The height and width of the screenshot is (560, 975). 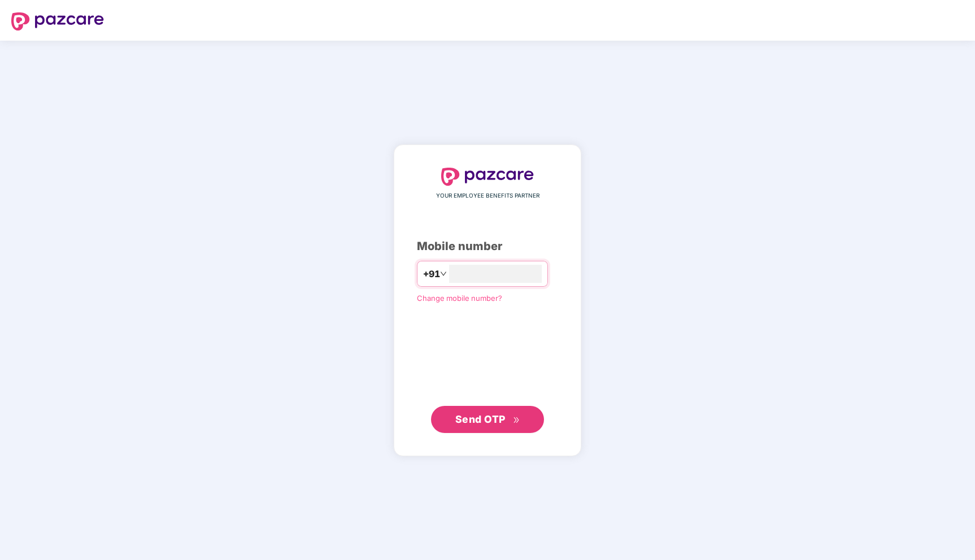 I want to click on span: +91, so click(x=432, y=274).